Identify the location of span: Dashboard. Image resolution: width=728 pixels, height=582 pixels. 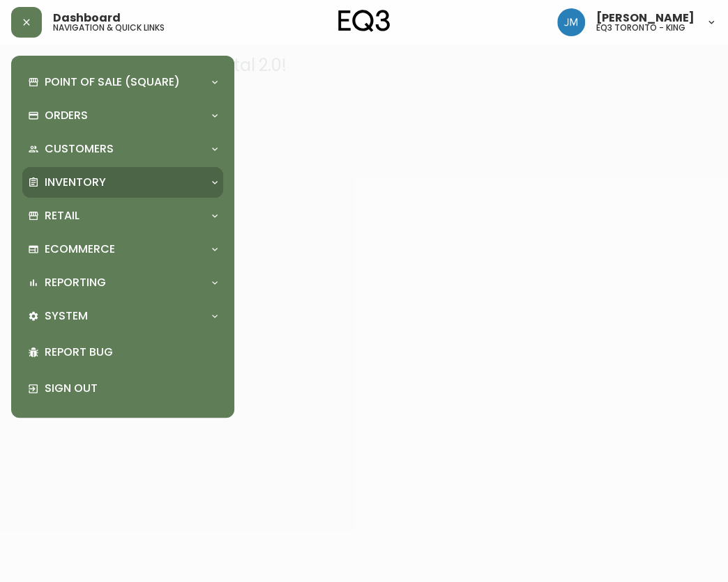
(86, 18).